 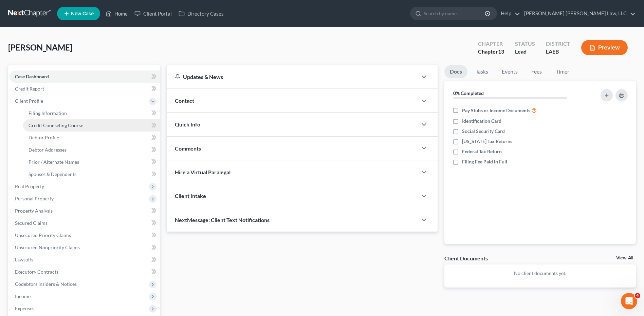 I want to click on span: Hire a Virtual Paralegal, so click(x=203, y=172).